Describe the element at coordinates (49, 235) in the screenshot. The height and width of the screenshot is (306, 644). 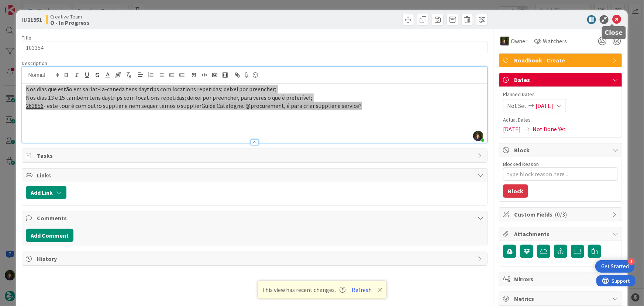
I see `button: Add Comment` at that location.